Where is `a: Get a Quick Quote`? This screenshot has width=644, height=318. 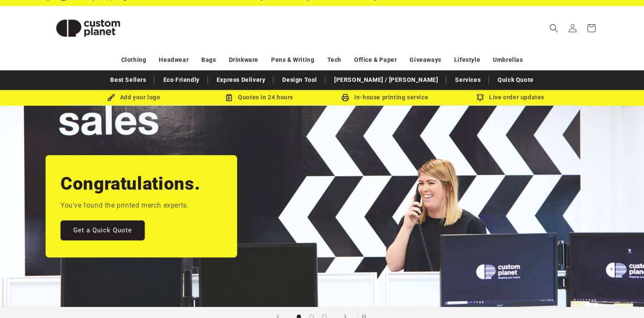
a: Get a Quick Quote is located at coordinates (103, 230).